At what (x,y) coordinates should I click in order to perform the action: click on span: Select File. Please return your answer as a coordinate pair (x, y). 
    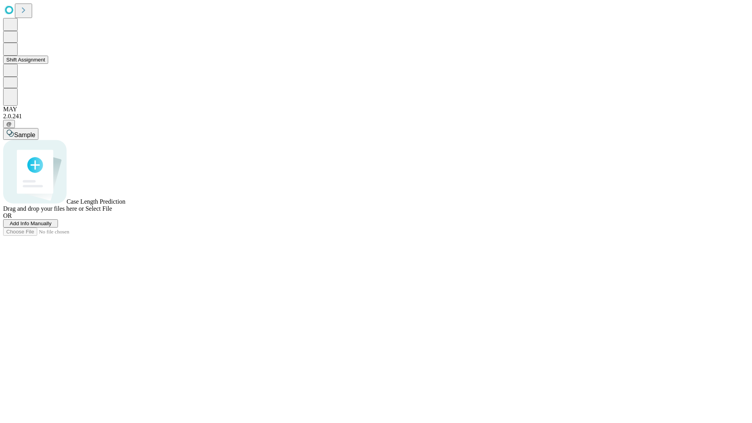
    Looking at the image, I should click on (99, 208).